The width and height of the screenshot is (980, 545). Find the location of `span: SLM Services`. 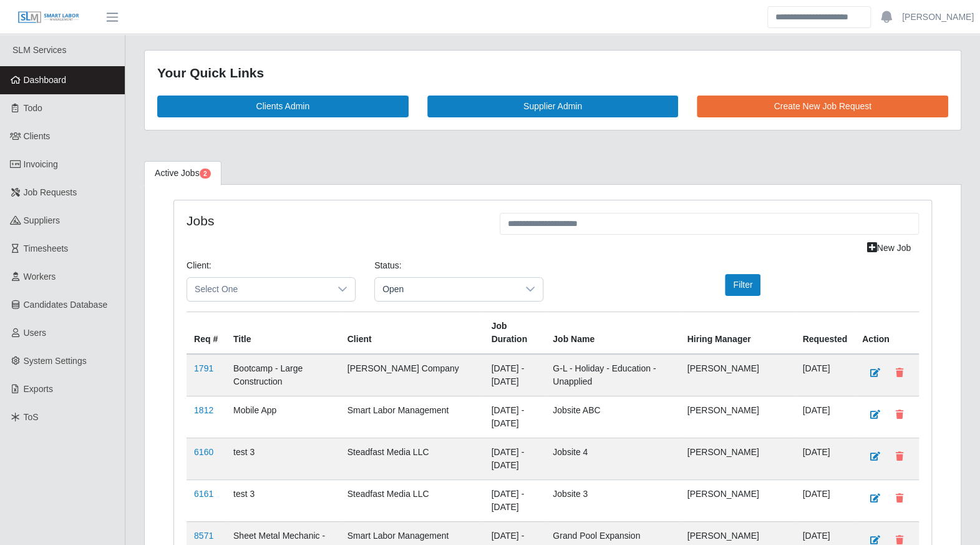

span: SLM Services is located at coordinates (40, 50).